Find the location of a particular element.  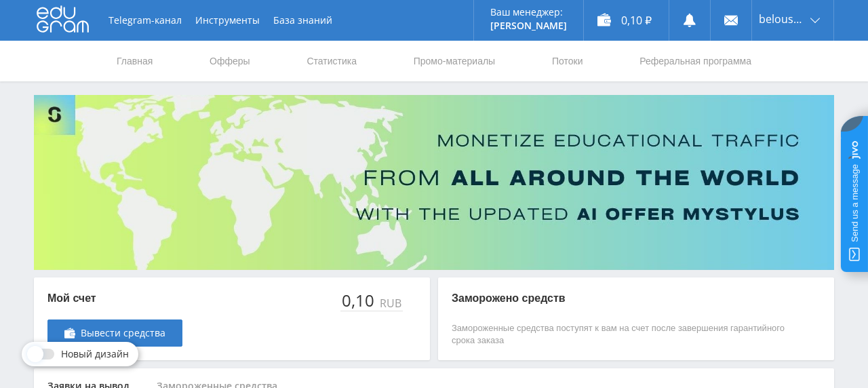

a: Реферальная программа is located at coordinates (695, 61).